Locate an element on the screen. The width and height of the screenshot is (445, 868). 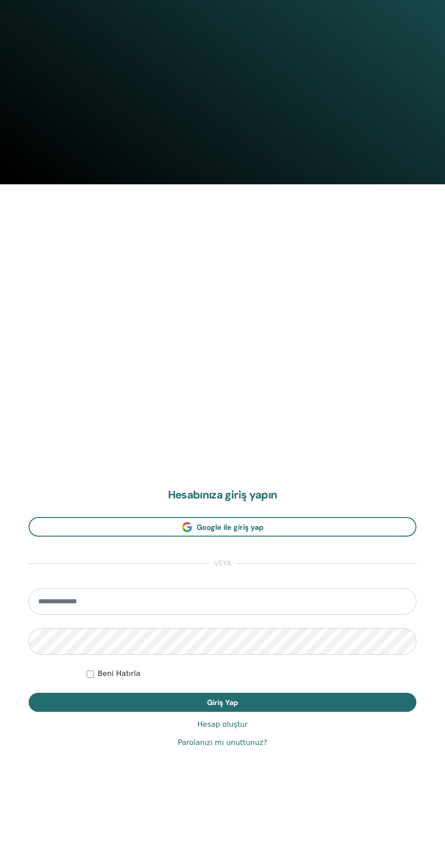
div: Keep me authenticated indefinitely or until I manually logout is located at coordinates (251, 674).